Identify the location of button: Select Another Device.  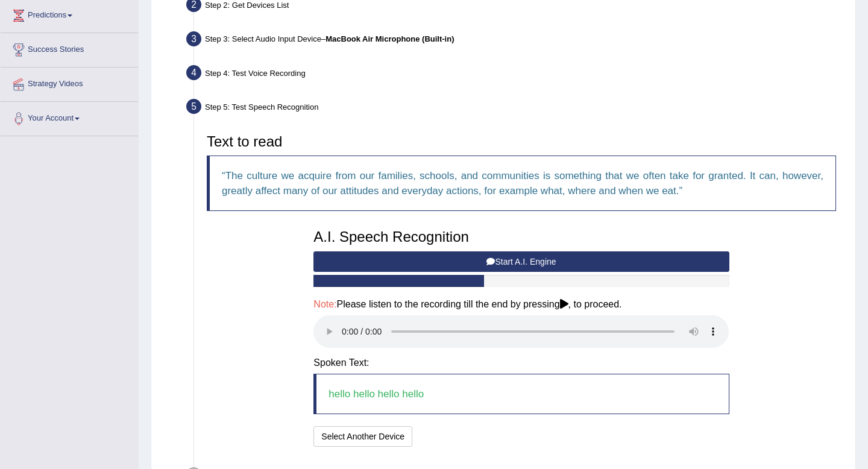
(362, 437).